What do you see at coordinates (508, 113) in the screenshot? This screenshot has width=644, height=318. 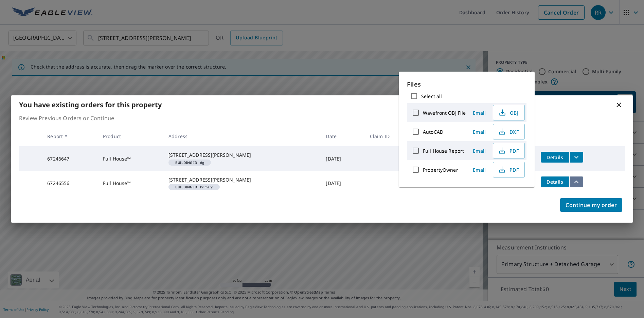 I see `span: OBJ` at bounding box center [508, 113].